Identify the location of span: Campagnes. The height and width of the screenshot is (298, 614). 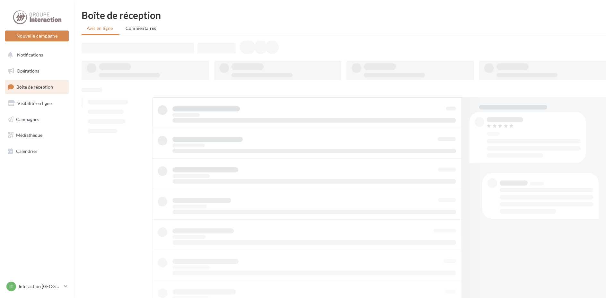
(28, 119).